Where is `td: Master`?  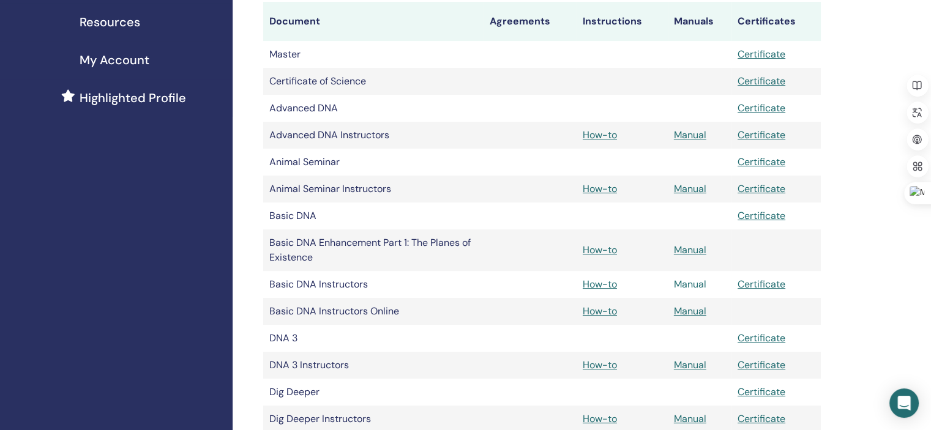 td: Master is located at coordinates (373, 54).